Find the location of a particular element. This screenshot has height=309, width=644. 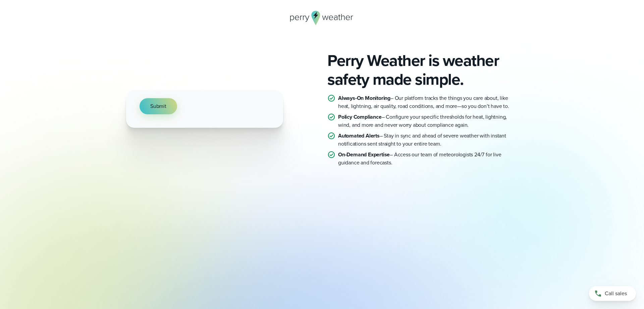

p: – Access our team of meteorologists 24/7 for live guidance and forecasts. is located at coordinates (428, 158).